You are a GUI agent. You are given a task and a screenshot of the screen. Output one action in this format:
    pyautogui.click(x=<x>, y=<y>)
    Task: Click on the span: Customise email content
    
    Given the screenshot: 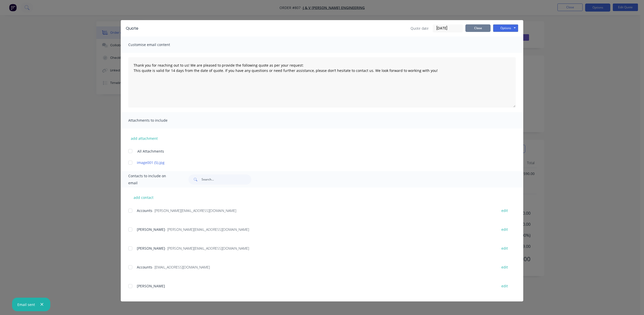 What is the action you would take?
    pyautogui.click(x=156, y=45)
    